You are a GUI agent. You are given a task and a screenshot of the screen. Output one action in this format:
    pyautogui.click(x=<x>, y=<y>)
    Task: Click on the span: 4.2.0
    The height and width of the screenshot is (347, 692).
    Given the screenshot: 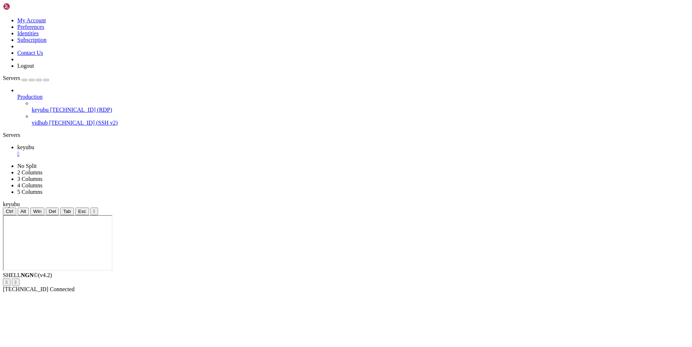 What is the action you would take?
    pyautogui.click(x=45, y=275)
    